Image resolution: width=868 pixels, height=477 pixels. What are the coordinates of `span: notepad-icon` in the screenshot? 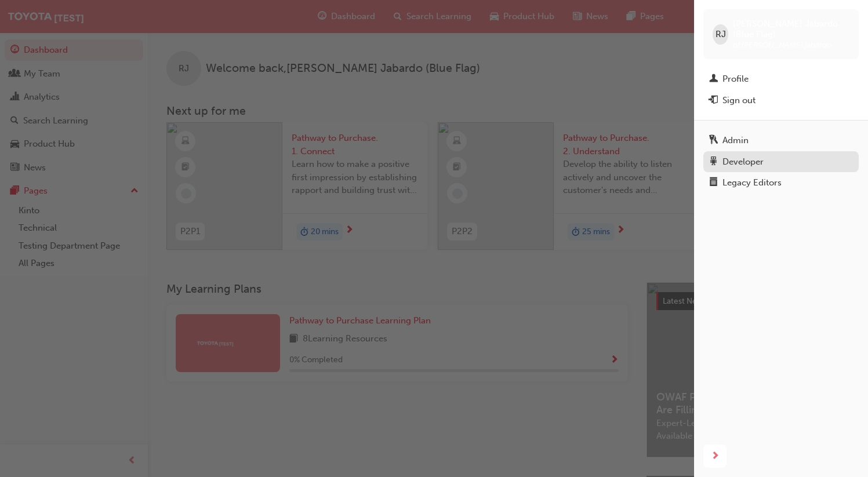 It's located at (714, 183).